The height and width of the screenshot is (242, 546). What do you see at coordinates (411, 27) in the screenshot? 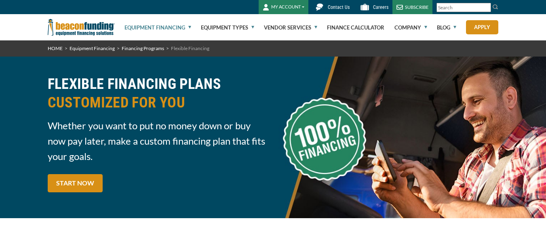
I see `a: Company` at bounding box center [411, 27].